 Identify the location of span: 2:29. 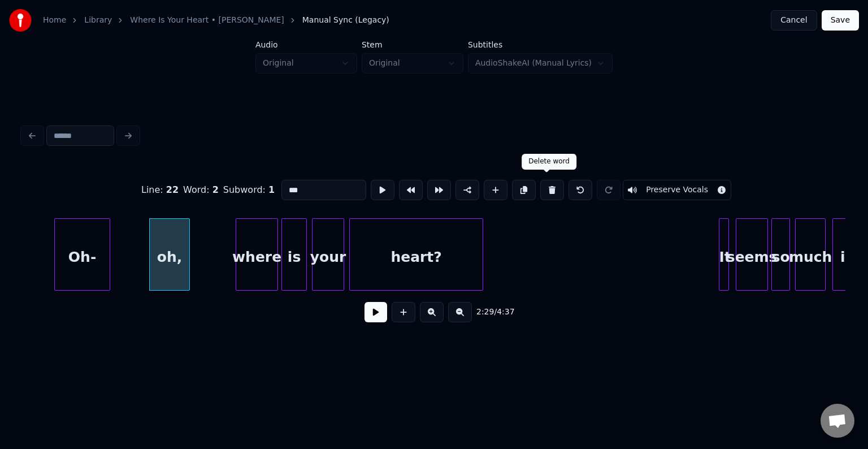
(485, 312).